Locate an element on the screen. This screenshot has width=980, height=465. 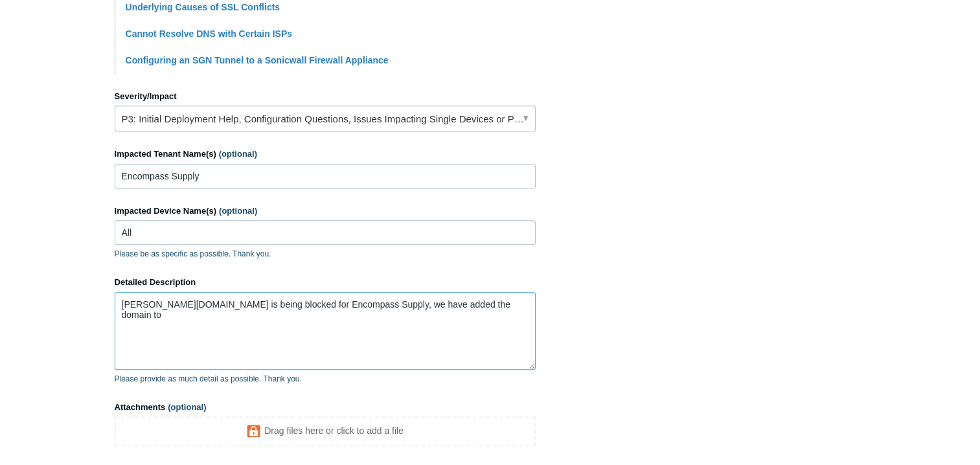
label: Impacted Device Name(s) is located at coordinates (325, 211).